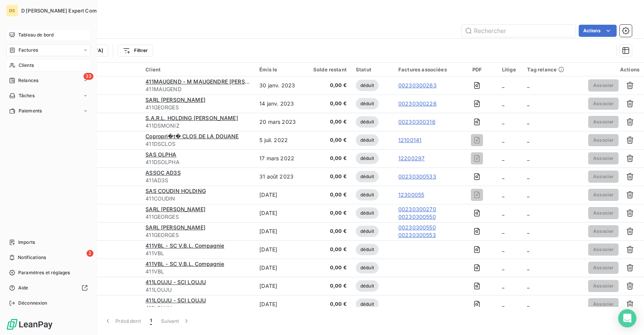 Image resolution: width=644 pixels, height=335 pixels. What do you see at coordinates (151, 321) in the screenshot?
I see `span: 1` at bounding box center [151, 321].